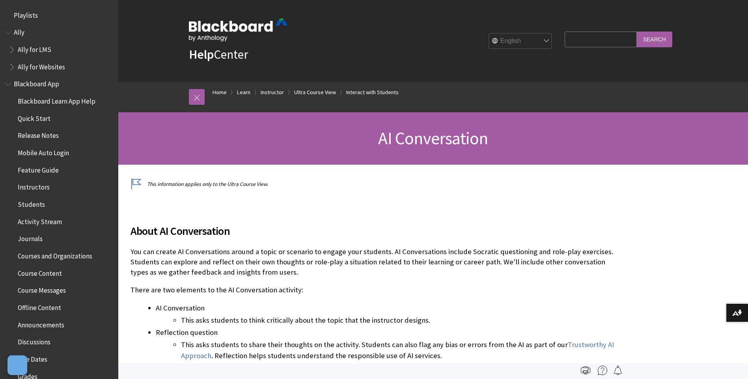 The image size is (748, 379). I want to click on span: Ally, so click(19, 31).